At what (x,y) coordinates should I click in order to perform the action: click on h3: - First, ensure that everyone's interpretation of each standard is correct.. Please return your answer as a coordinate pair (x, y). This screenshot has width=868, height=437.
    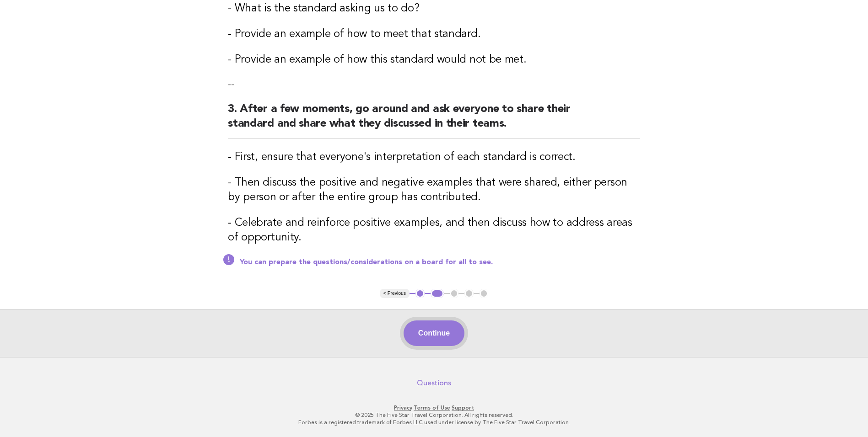
    Looking at the image, I should click on (434, 157).